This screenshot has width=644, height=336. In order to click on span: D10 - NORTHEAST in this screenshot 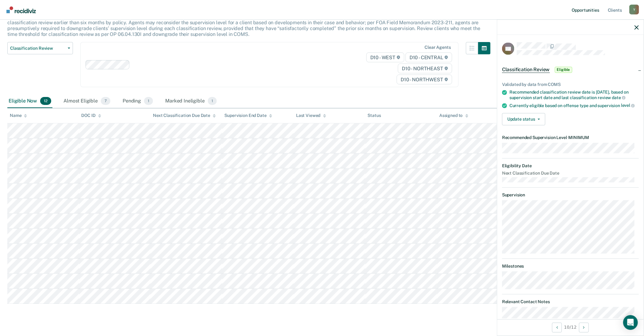, I will do `click(425, 69)`.